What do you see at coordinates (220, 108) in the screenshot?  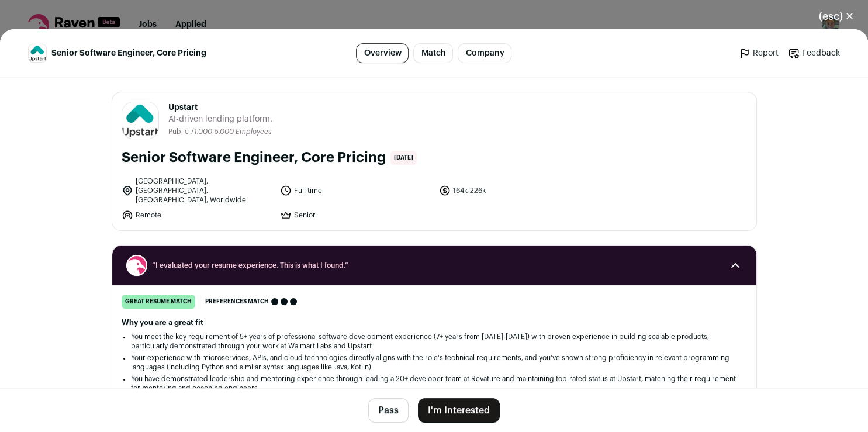 I see `span: Upstart` at bounding box center [220, 108].